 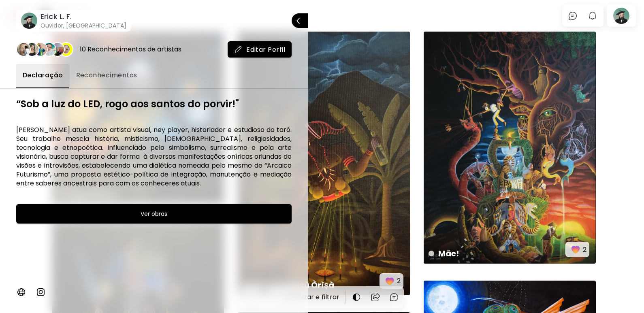 I want to click on h6: “Sob a luz do LED, rogo aos santos do porvir!", so click(x=154, y=104).